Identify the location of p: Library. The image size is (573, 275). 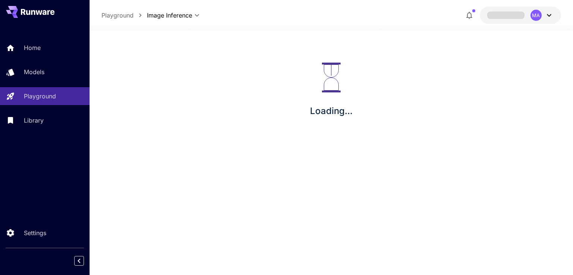
(34, 120).